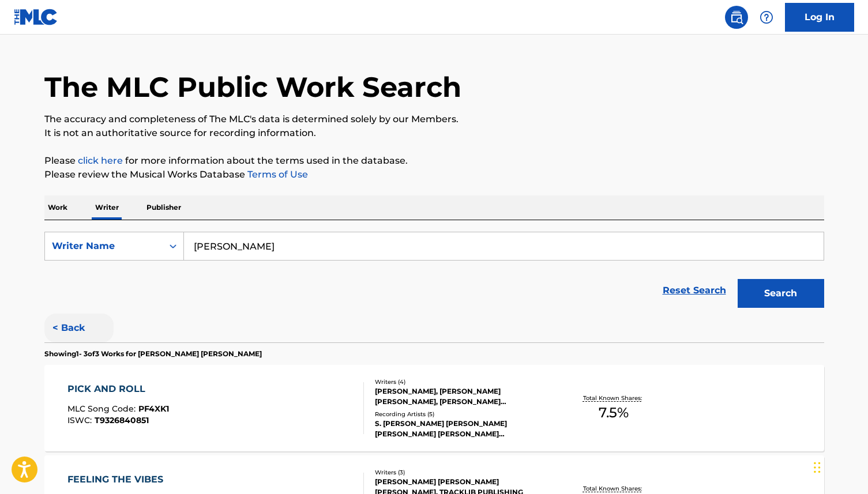  What do you see at coordinates (104, 246) in the screenshot?
I see `div: Writer Name` at bounding box center [104, 246].